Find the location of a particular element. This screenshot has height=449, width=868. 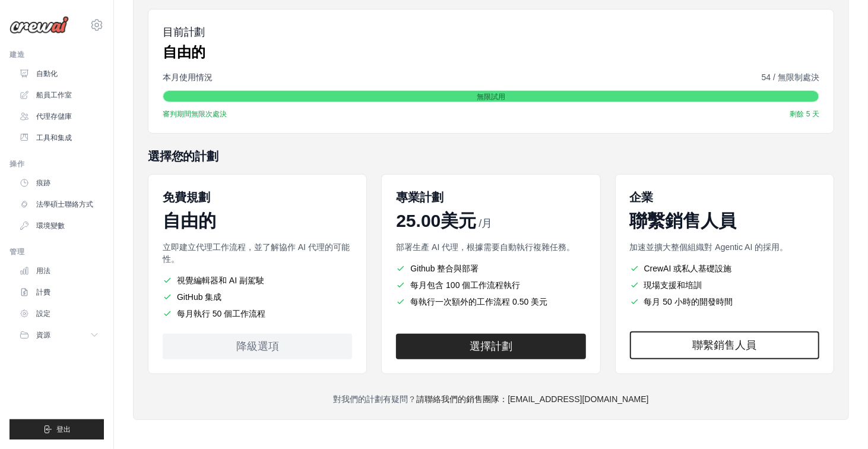

font: 代理存儲庫 is located at coordinates (54, 116).